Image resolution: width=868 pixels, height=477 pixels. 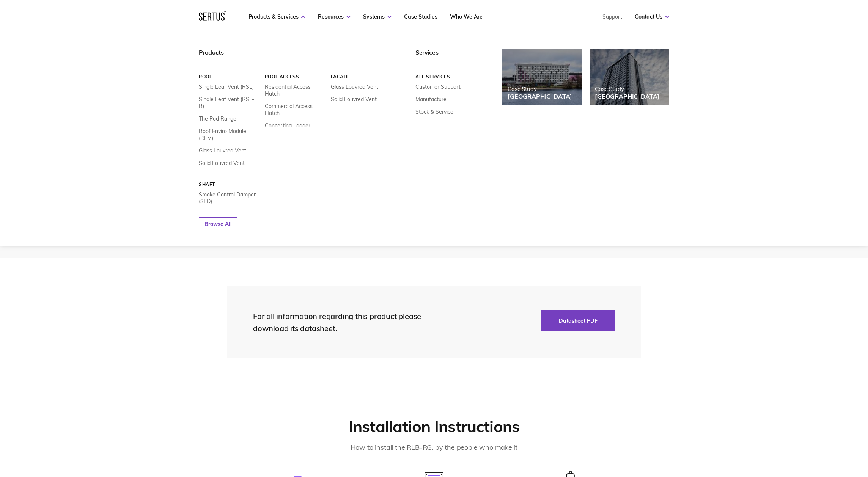 I want to click on div: How to install the RLB-RG, by the people who make it, so click(x=434, y=447).